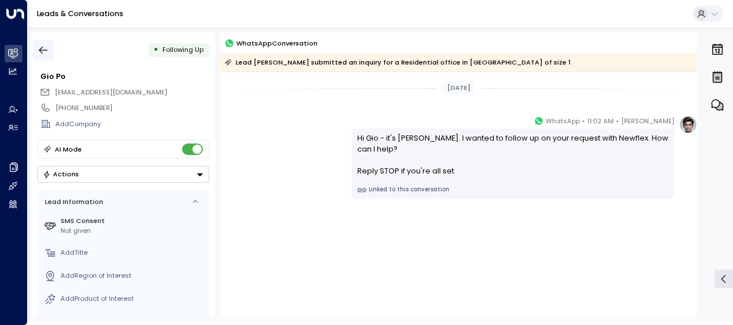 The image size is (733, 325). What do you see at coordinates (123, 174) in the screenshot?
I see `div: Button group with a nested menu` at bounding box center [123, 174].